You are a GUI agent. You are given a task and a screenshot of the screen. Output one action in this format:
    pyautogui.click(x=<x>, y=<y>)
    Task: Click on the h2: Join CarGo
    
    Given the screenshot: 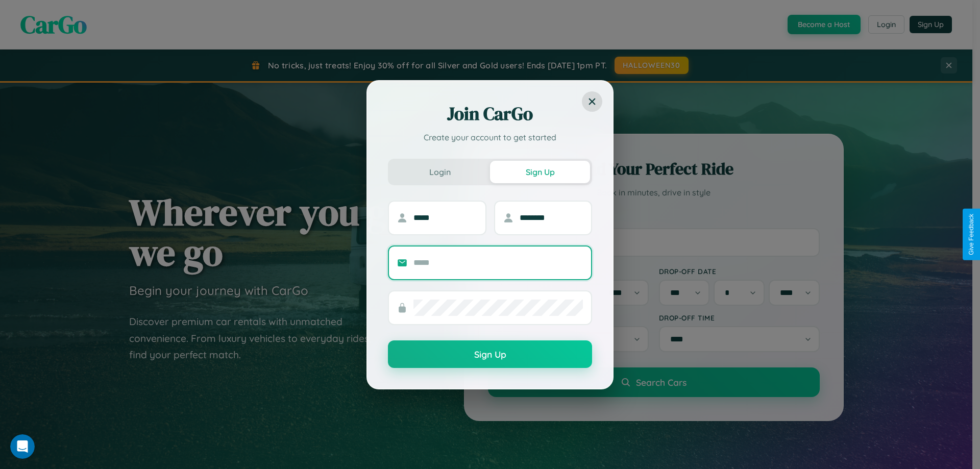 What is the action you would take?
    pyautogui.click(x=490, y=113)
    